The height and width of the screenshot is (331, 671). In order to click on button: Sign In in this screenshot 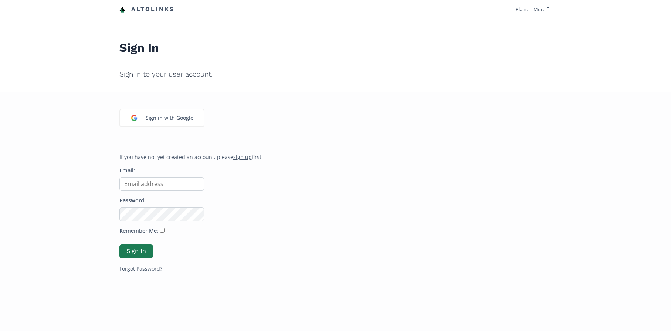, I will do `click(136, 251)`.